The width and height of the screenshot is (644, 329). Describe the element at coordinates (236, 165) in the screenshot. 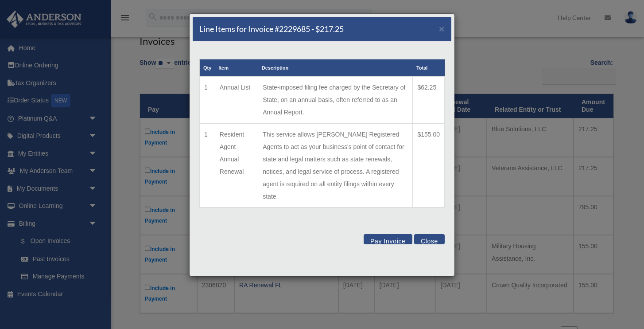

I see `td: Resident Agent Annual Renewal` at that location.